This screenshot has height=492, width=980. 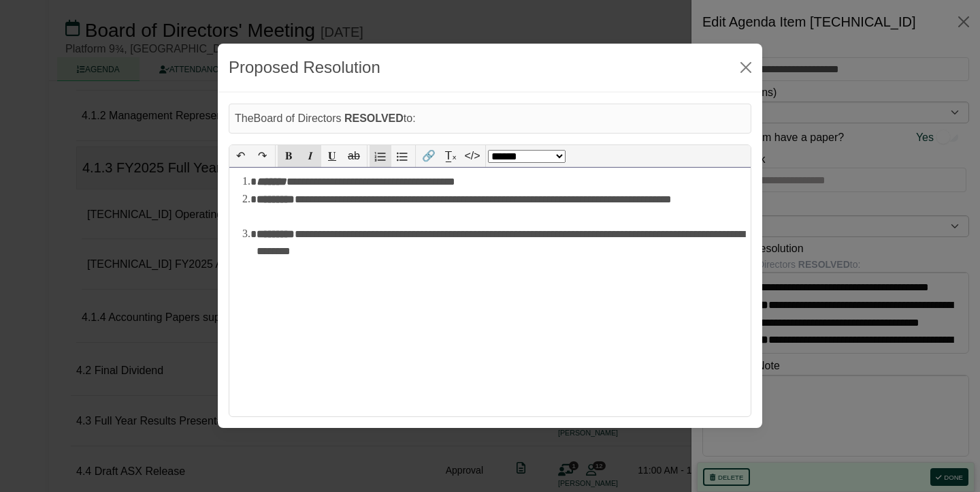 What do you see at coordinates (402, 156) in the screenshot?
I see `button: Bullet list` at bounding box center [402, 156].